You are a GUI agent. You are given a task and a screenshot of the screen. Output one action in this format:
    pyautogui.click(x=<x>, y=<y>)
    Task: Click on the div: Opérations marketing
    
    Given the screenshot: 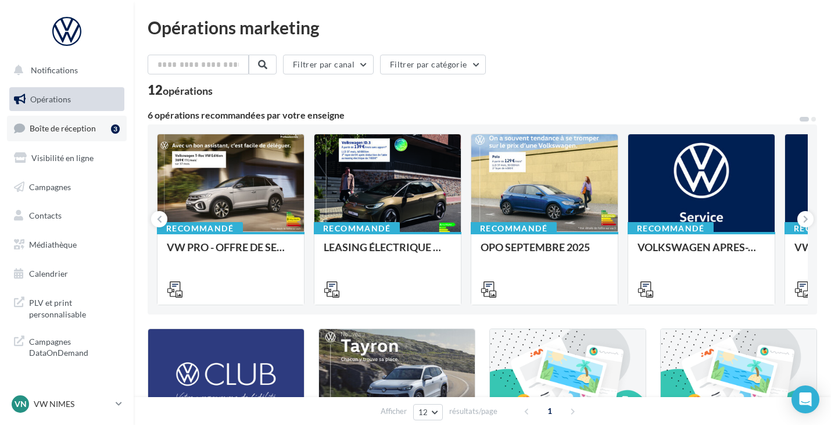 What is the action you would take?
    pyautogui.click(x=482, y=27)
    